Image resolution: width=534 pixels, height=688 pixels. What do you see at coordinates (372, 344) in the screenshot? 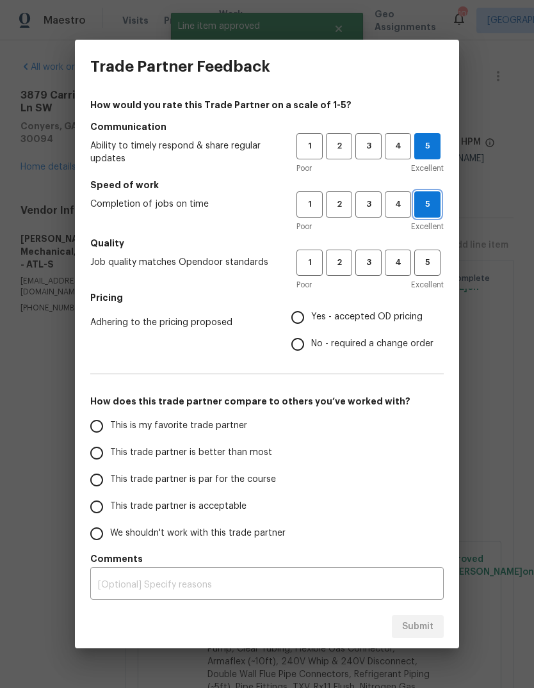
I see `span: No - required a change order` at bounding box center [372, 344].